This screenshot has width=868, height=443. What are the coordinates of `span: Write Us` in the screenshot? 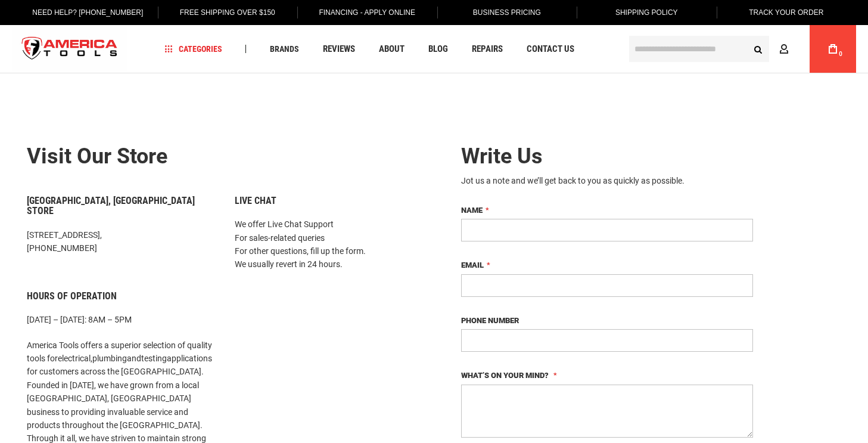 It's located at (501, 156).